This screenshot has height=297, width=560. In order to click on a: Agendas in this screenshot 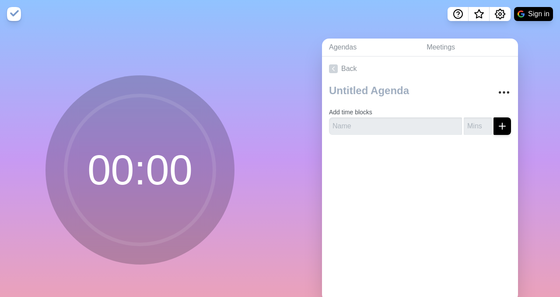, I will do `click(371, 47)`.